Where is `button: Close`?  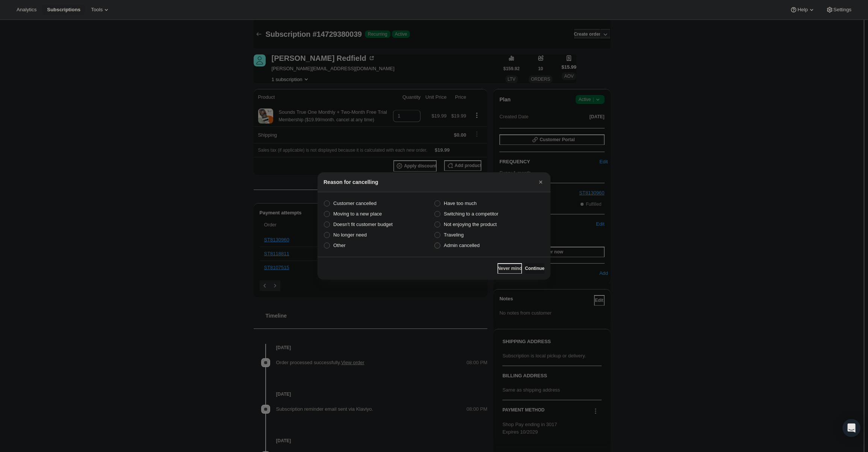
button: Close is located at coordinates (541, 182).